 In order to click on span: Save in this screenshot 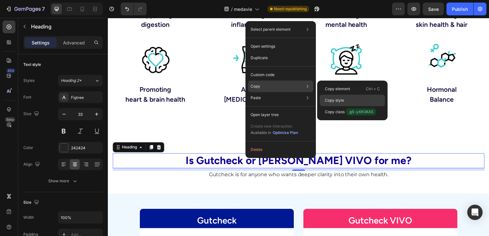, I will do `click(433, 9)`.